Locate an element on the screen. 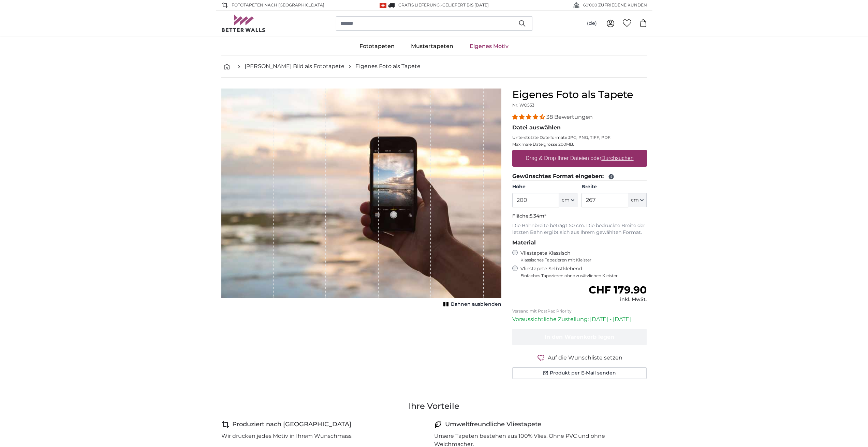  a: Eigenes Foto als Tapete is located at coordinates (388, 67).